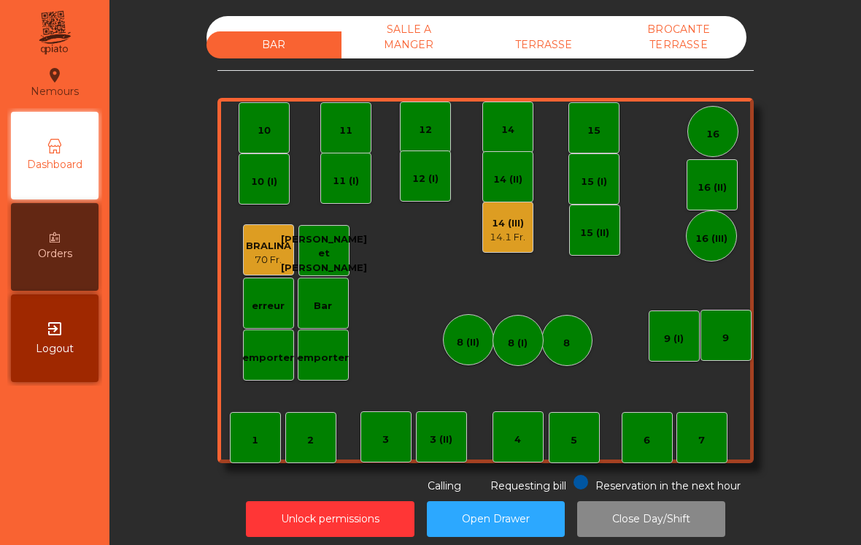 This screenshot has height=545, width=861. What do you see at coordinates (674, 339) in the screenshot?
I see `div: 9 (I)` at bounding box center [674, 339].